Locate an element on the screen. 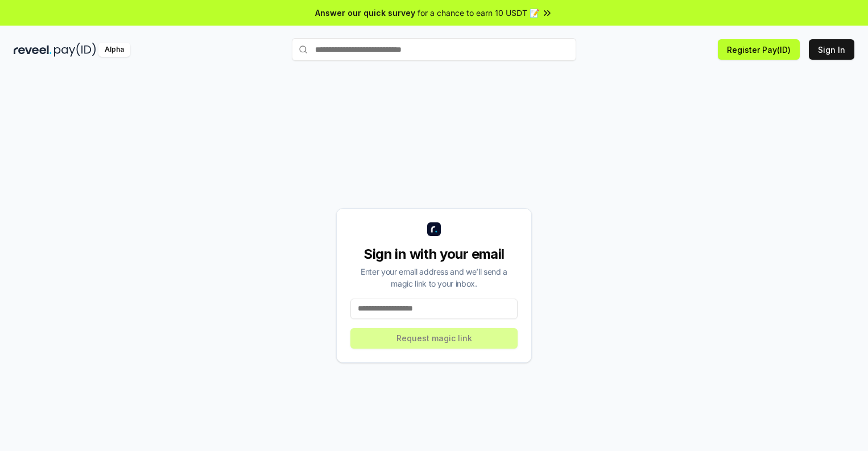 The width and height of the screenshot is (868, 451). img: pay_id is located at coordinates (75, 50).